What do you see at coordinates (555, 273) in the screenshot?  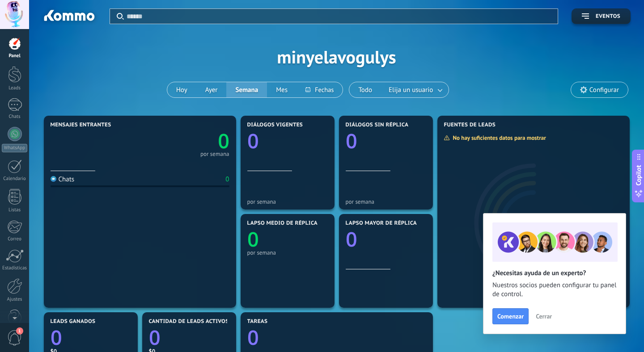 I see `h2: ¿Necesitas ayuda de un experto?` at bounding box center [555, 273].